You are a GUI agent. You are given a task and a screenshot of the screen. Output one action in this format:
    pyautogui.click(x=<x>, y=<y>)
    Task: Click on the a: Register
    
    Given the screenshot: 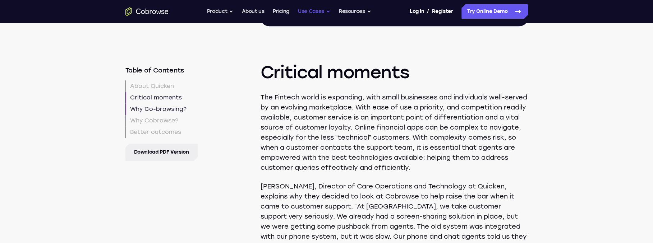 What is the action you would take?
    pyautogui.click(x=442, y=11)
    